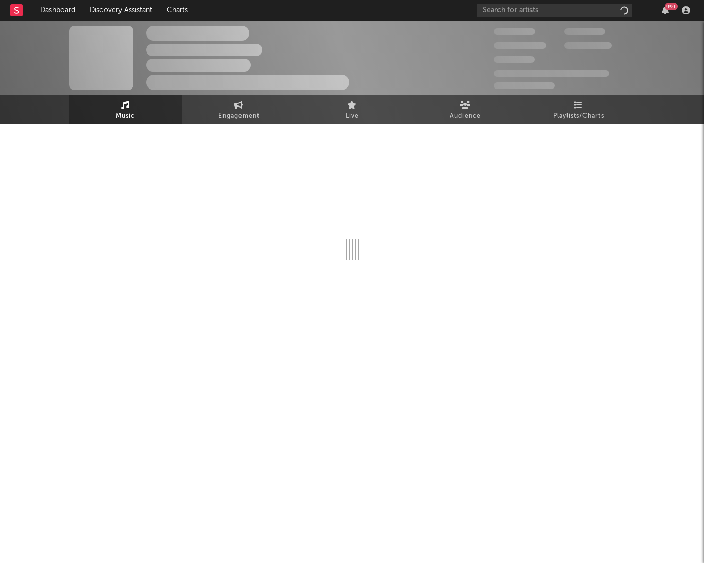  Describe the element at coordinates (554, 10) in the screenshot. I see `input: Search for artists` at that location.